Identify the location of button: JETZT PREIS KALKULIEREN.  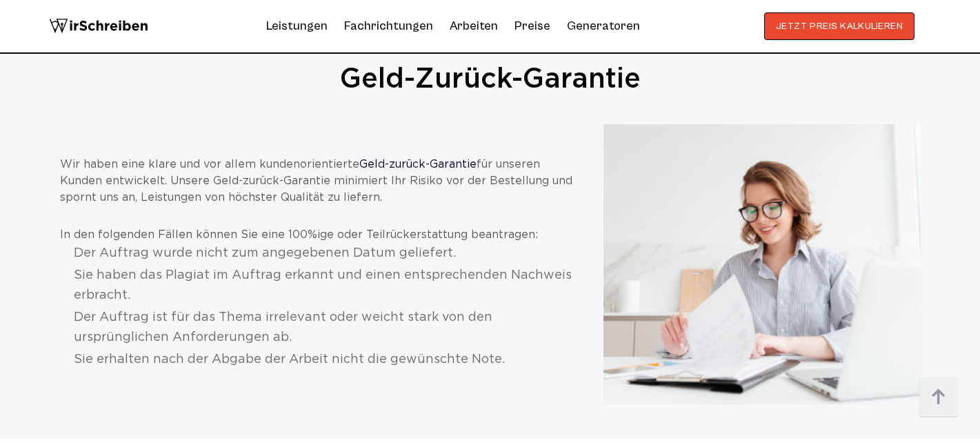
(839, 26).